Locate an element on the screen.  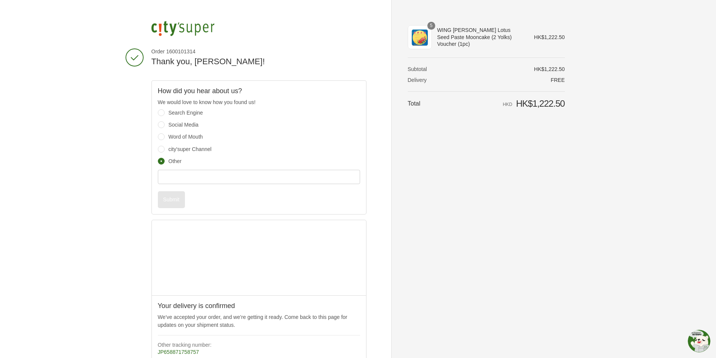
label: Word of Mouth is located at coordinates (264, 137).